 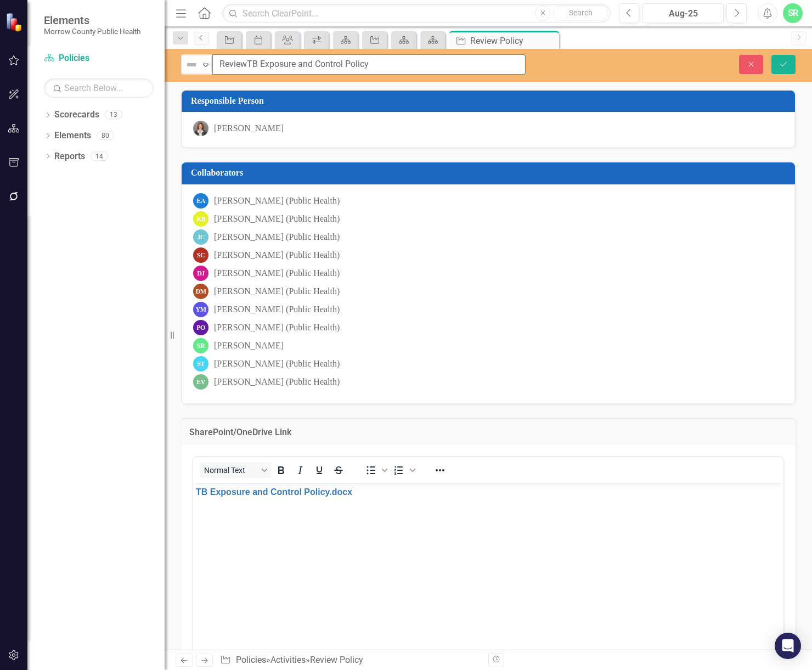 I want to click on h3: SharePoint/OneDrive Link, so click(x=488, y=432).